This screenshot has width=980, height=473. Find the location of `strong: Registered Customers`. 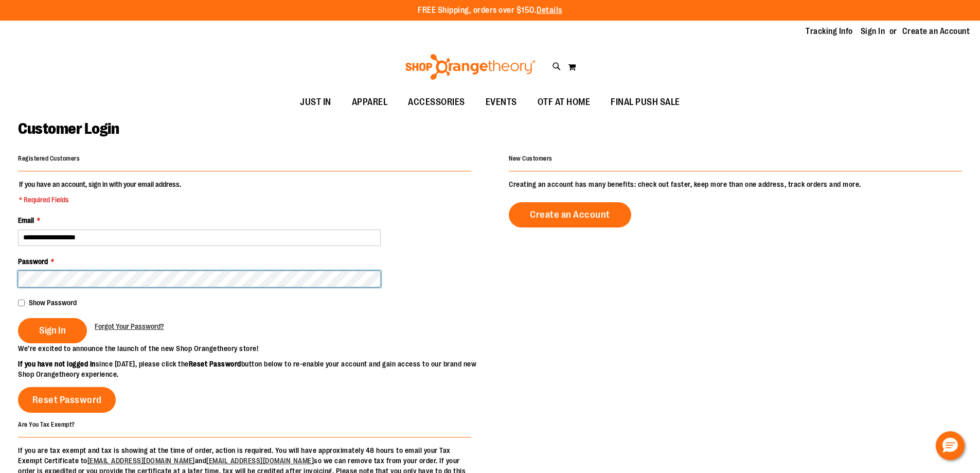

strong: Registered Customers is located at coordinates (49, 158).